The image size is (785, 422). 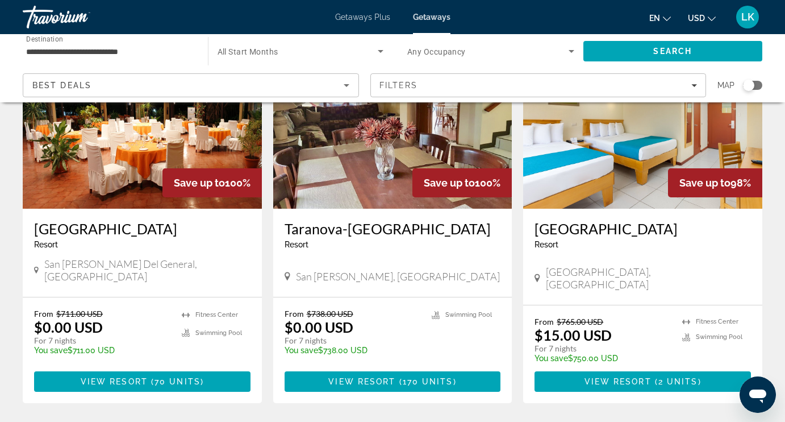 I want to click on button: View Resort(2 units), so click(x=643, y=381).